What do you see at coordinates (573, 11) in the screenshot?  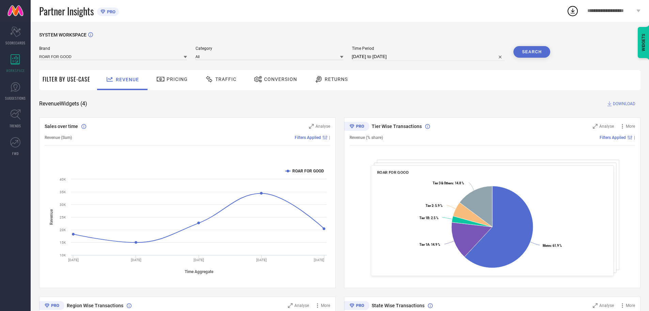 I see `div: Open download list` at bounding box center [573, 11].